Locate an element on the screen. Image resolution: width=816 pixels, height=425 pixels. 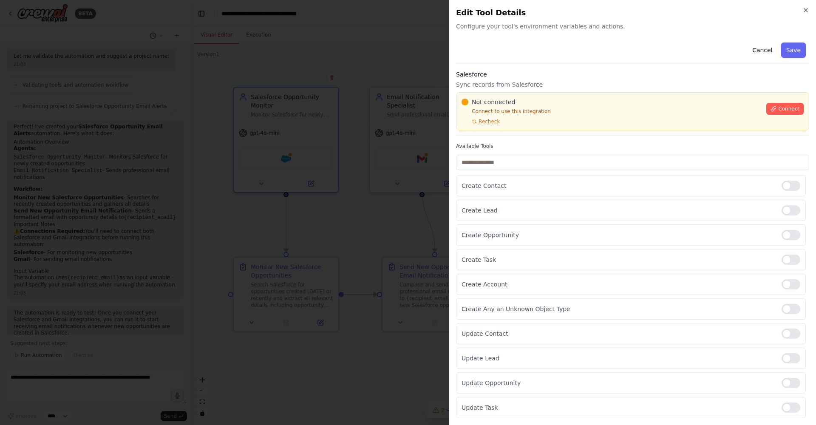
p: Create Lead is located at coordinates (618, 210).